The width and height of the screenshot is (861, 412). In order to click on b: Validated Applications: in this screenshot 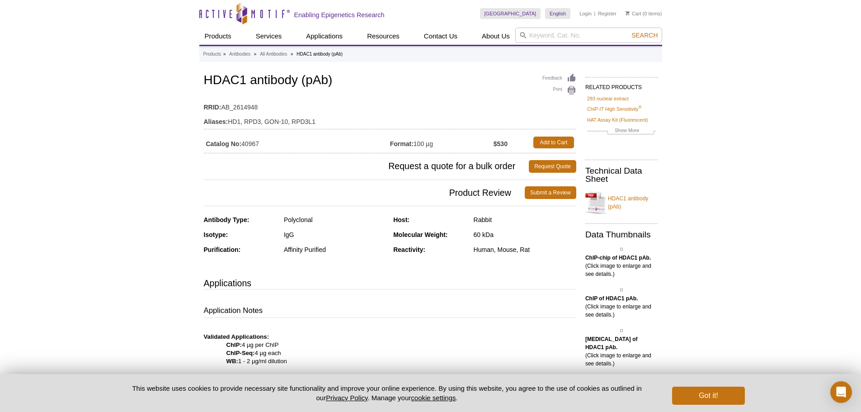, I will do `click(236, 336)`.